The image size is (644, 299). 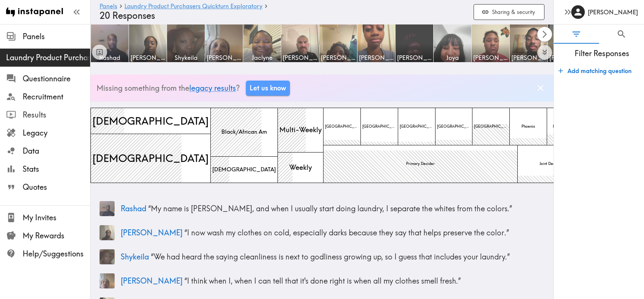 What do you see at coordinates (108, 7) in the screenshot?
I see `a: Panels` at bounding box center [108, 7].